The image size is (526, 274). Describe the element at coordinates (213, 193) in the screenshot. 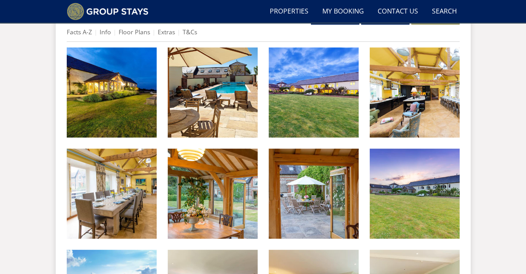

I see `img: House On The Hill - A stunning conservatory for breakfast or afternoon tea; a spot to reflect and...` at that location.